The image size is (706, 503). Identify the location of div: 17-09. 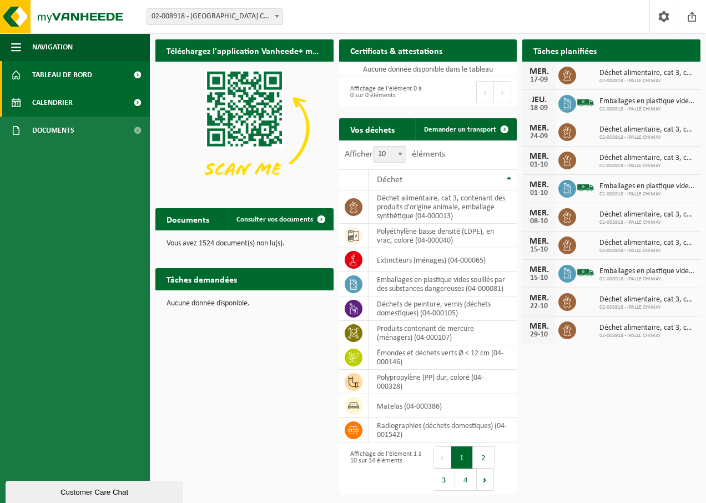
(539, 80).